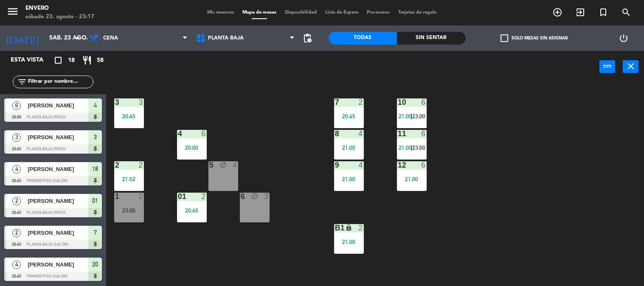 The height and width of the screenshot is (286, 644). I want to click on div: 7, so click(335, 102).